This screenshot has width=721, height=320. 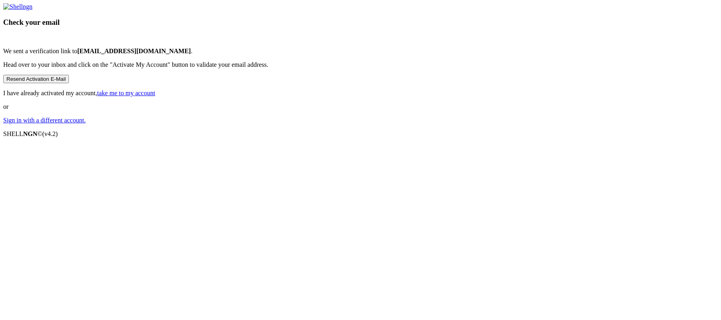 What do you see at coordinates (360, 64) in the screenshot?
I see `div: or` at bounding box center [360, 64].